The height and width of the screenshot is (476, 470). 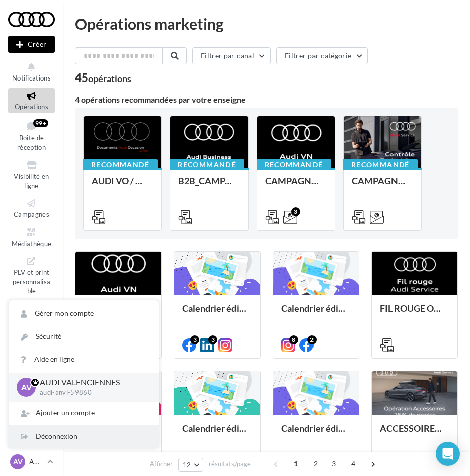 I want to click on div: 8, so click(x=293, y=340).